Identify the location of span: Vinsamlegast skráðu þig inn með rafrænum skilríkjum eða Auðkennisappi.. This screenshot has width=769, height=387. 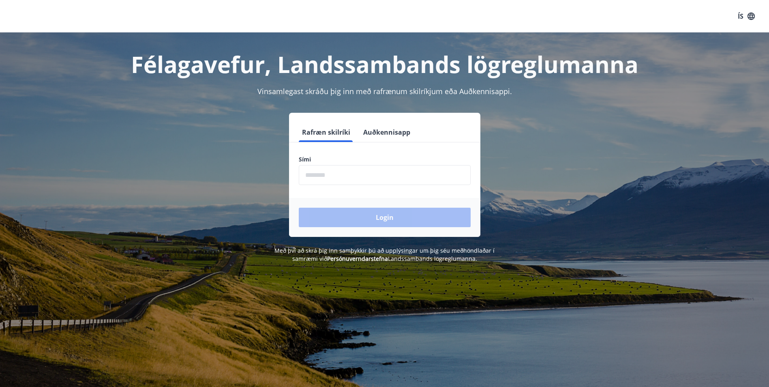
(385, 91).